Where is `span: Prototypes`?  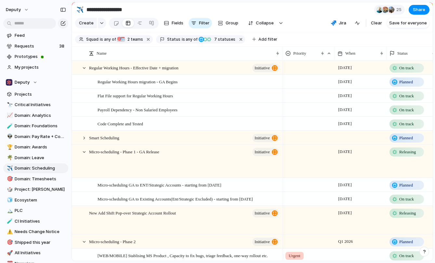 span: Prototypes is located at coordinates (40, 57).